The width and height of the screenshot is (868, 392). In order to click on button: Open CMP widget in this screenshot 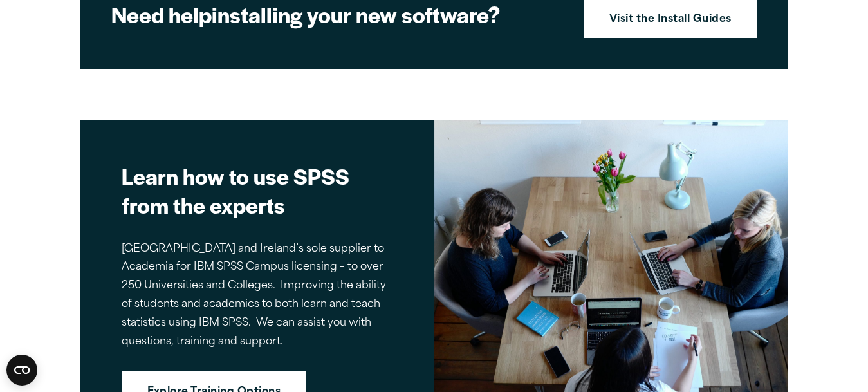, I will do `click(22, 370)`.